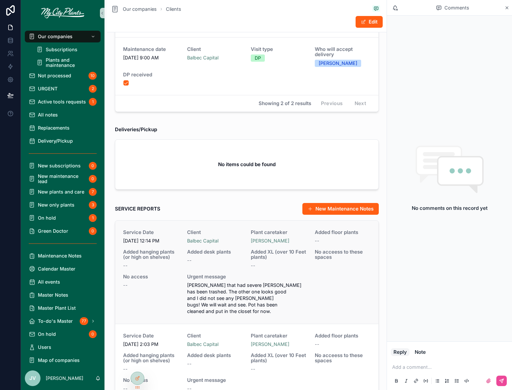  Describe the element at coordinates (61, 192) in the screenshot. I see `span: New plants and care` at that location.